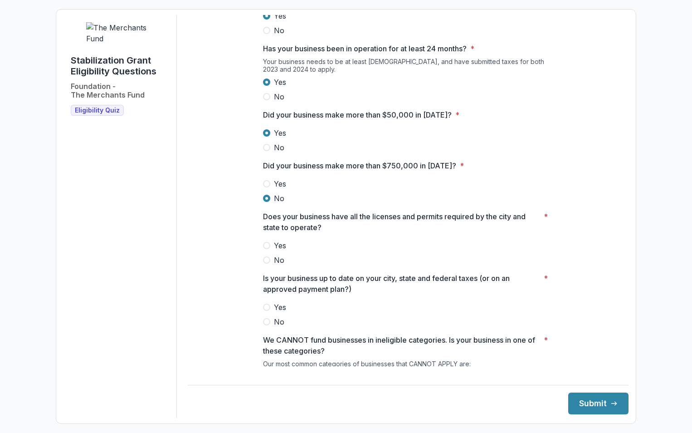 The width and height of the screenshot is (692, 433). What do you see at coordinates (402, 345) in the screenshot?
I see `p: We CANNOT fund businesses in ineligible categories. Is your business in one of these categories?` at bounding box center [402, 345].